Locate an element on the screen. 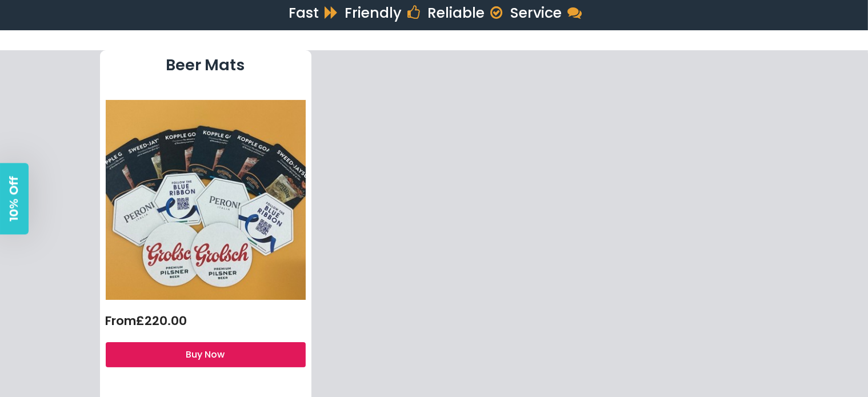 Image resolution: width=868 pixels, height=397 pixels. a: Fast is located at coordinates (312, 12).